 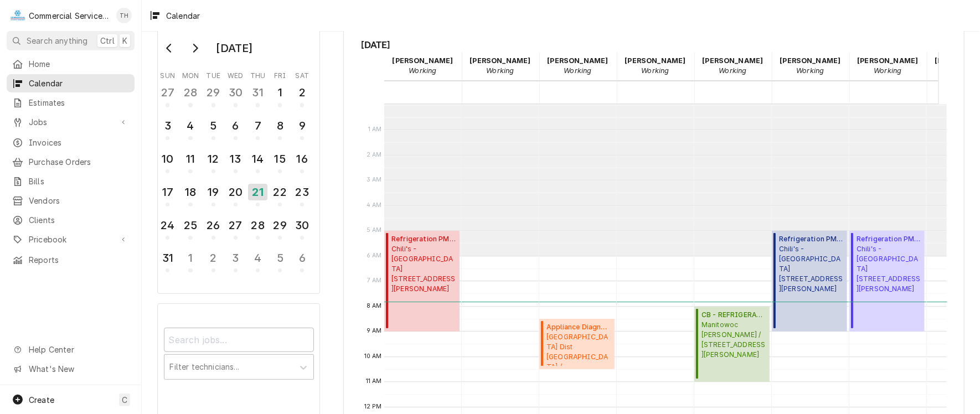 What do you see at coordinates (213, 74) in the screenshot?
I see `th: Tuesday` at bounding box center [213, 74].